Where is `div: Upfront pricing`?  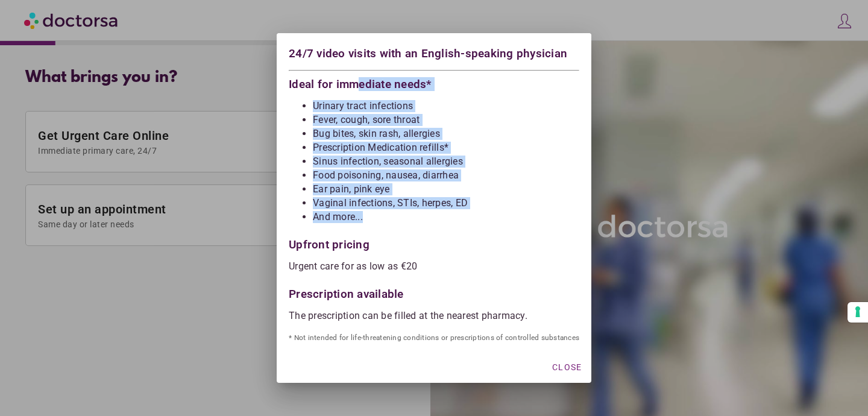
div: Upfront pricing is located at coordinates (434, 242).